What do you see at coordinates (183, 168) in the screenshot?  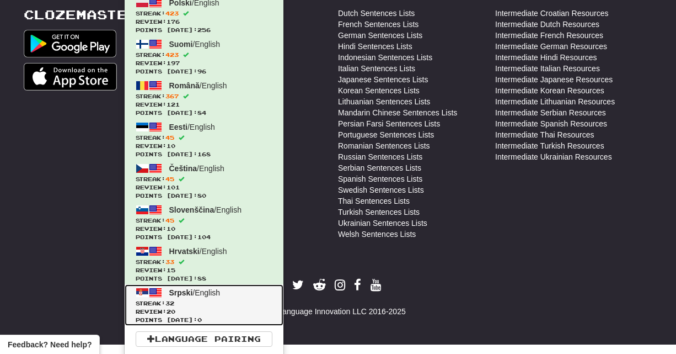 I see `span: Čeština` at bounding box center [183, 168].